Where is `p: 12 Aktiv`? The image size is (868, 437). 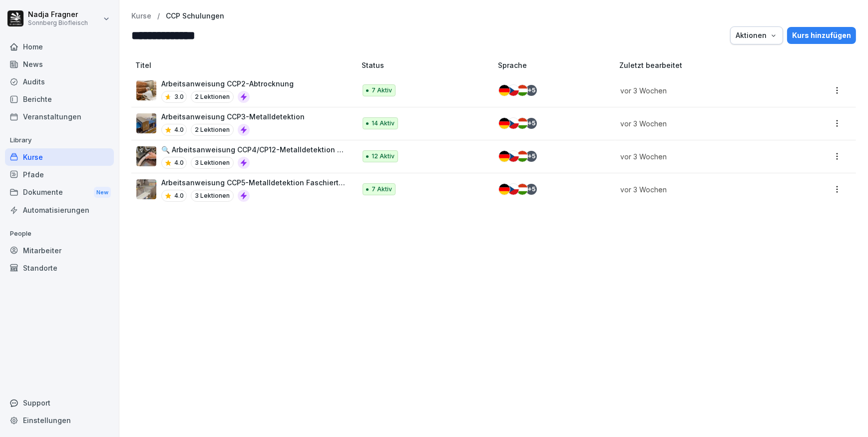
p: 12 Aktiv is located at coordinates (383, 156).